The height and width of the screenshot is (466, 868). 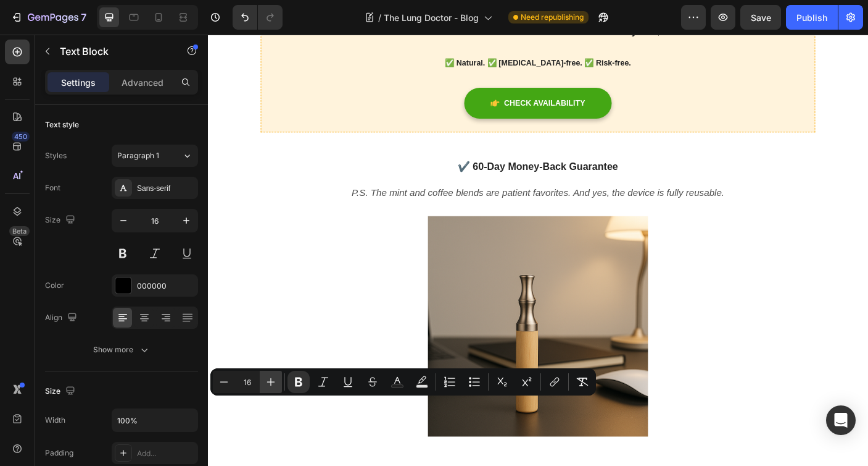 I want to click on div: Show more, so click(x=121, y=350).